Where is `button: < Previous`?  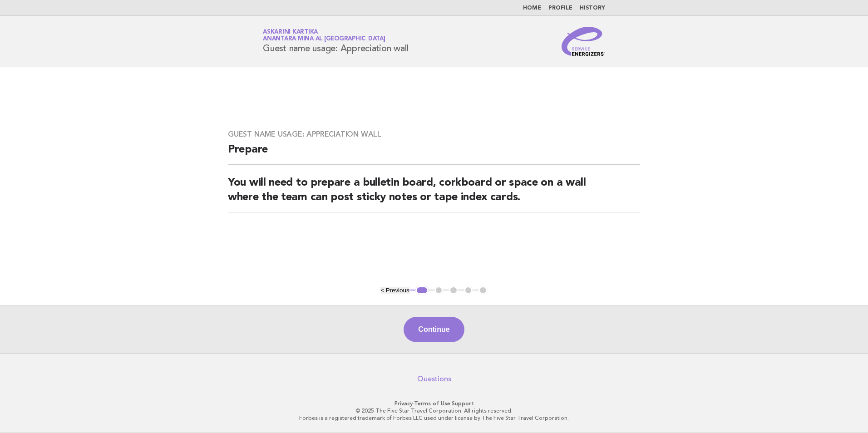 button: < Previous is located at coordinates (395, 290).